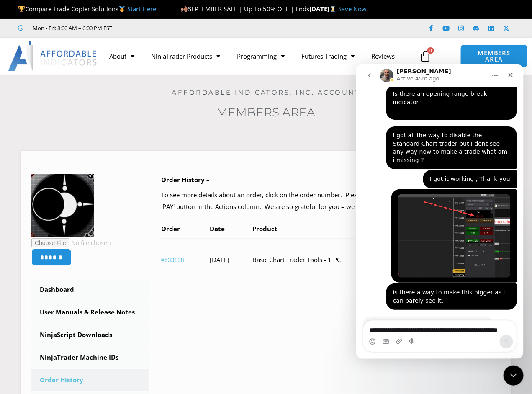 This screenshot has width=532, height=394. What do you see at coordinates (63, 205) in the screenshot?
I see `img: 6e721e68ab99d992ca57bfcc28d624cd917efefa4ae2410ac15c163782f03016` at bounding box center [63, 205].